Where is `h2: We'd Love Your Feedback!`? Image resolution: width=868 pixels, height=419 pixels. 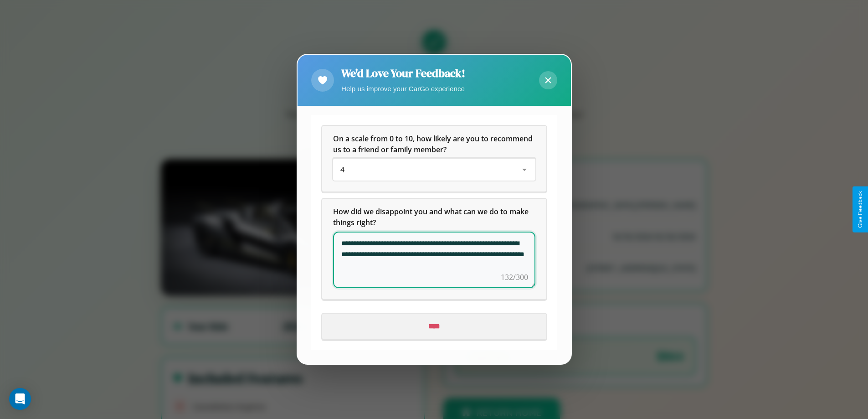 h2: We'd Love Your Feedback! is located at coordinates (403, 73).